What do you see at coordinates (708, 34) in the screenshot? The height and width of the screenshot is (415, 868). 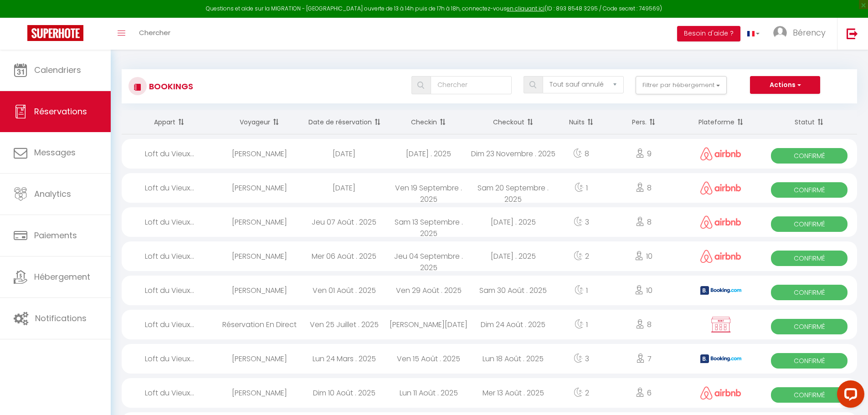 I see `button: Besoin d'aide ?` at bounding box center [708, 34].